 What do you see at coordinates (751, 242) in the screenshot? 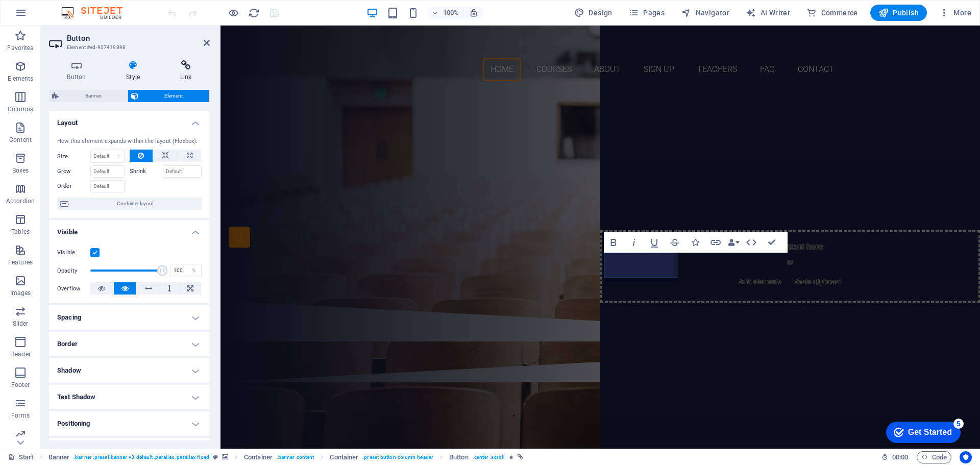
I see `button: HTML` at bounding box center [751, 242].